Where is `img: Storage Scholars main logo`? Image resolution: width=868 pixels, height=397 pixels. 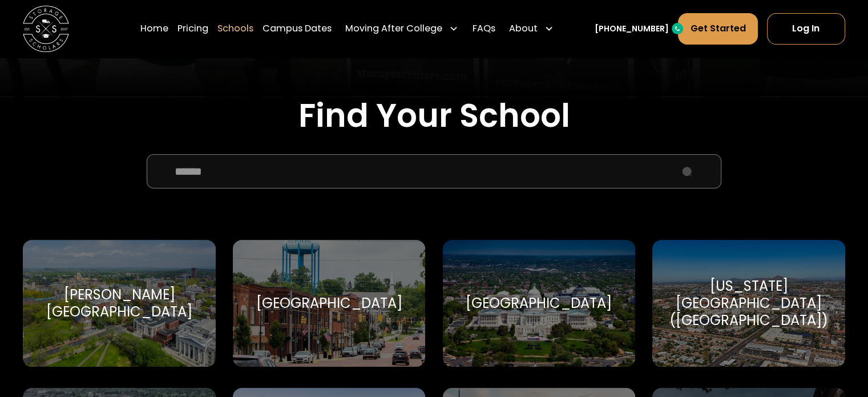
img: Storage Scholars main logo is located at coordinates (46, 29).